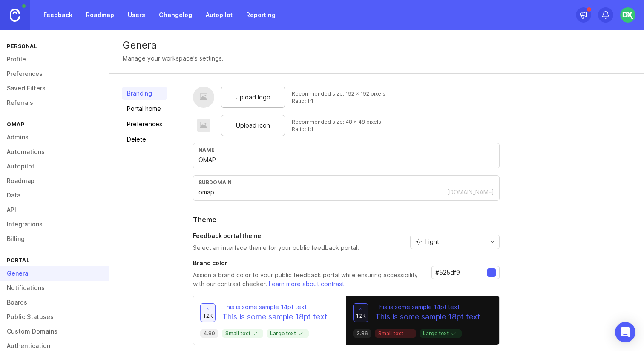  What do you see at coordinates (145, 109) in the screenshot?
I see `a: Portal home` at bounding box center [145, 109].